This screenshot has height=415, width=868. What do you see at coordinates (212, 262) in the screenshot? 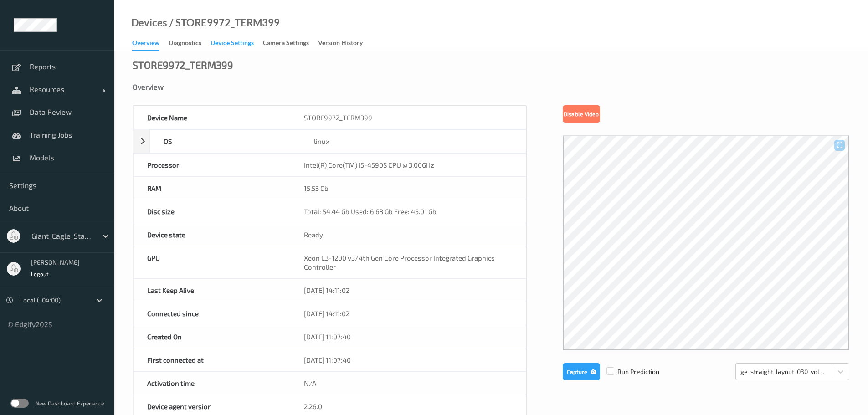
I see `div: GPU` at bounding box center [212, 262].